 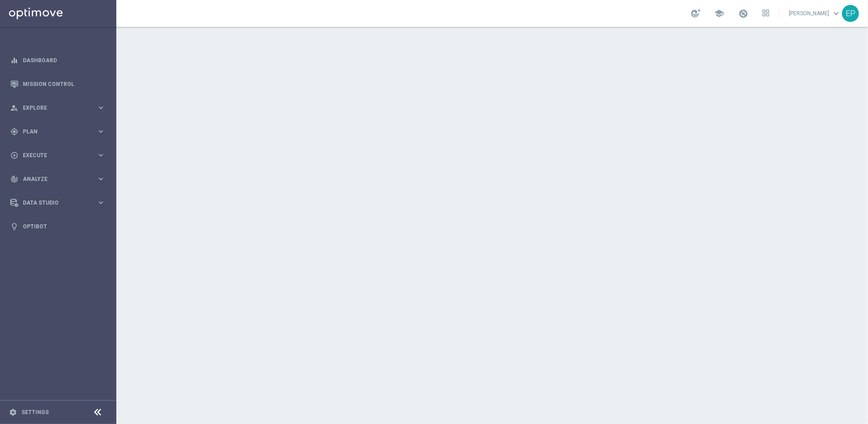 What do you see at coordinates (15, 156) in the screenshot?
I see `i: play_circle_outline` at bounding box center [15, 156].